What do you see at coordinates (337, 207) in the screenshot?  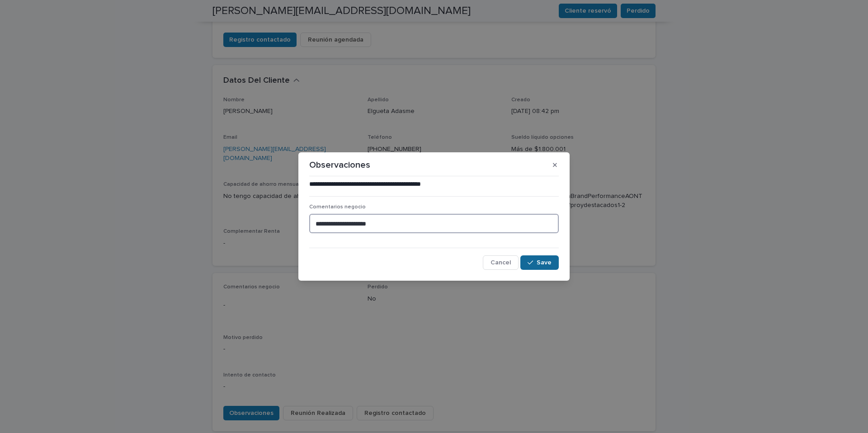 I see `span: Comentarios negocio` at bounding box center [337, 207].